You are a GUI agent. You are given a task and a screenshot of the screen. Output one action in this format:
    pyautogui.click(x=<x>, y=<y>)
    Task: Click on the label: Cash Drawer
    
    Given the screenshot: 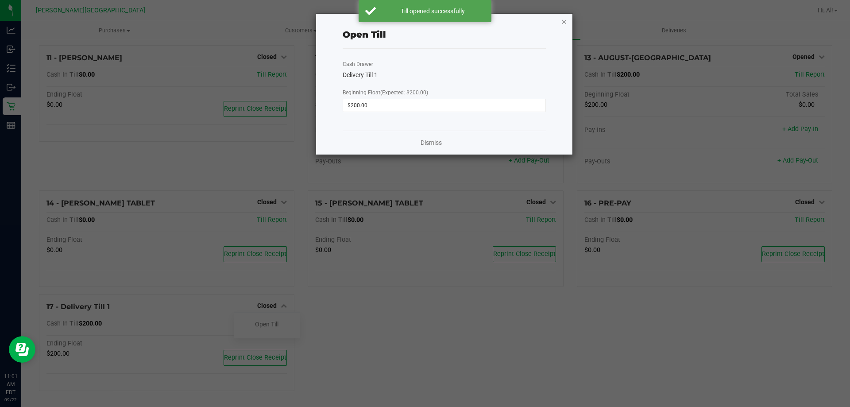 What is the action you would take?
    pyautogui.click(x=358, y=64)
    